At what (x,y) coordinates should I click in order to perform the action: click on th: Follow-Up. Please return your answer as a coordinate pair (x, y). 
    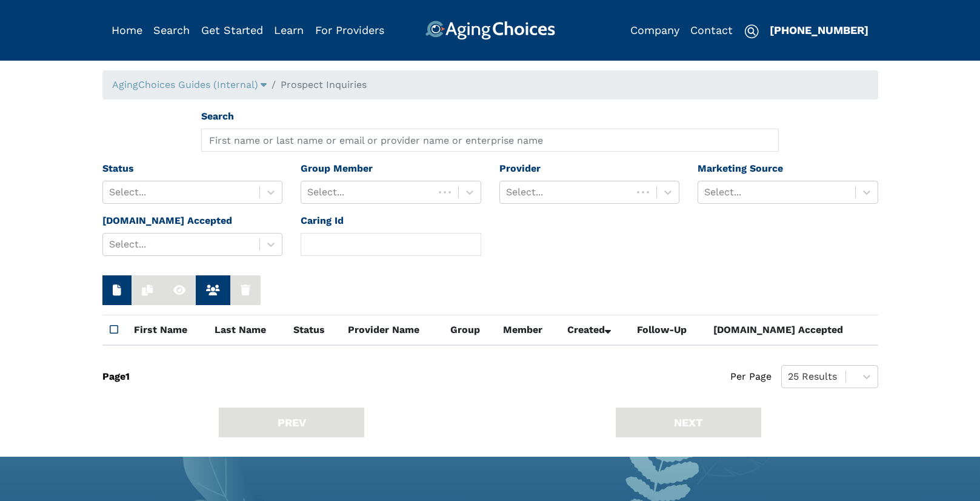
    Looking at the image, I should click on (668, 330).